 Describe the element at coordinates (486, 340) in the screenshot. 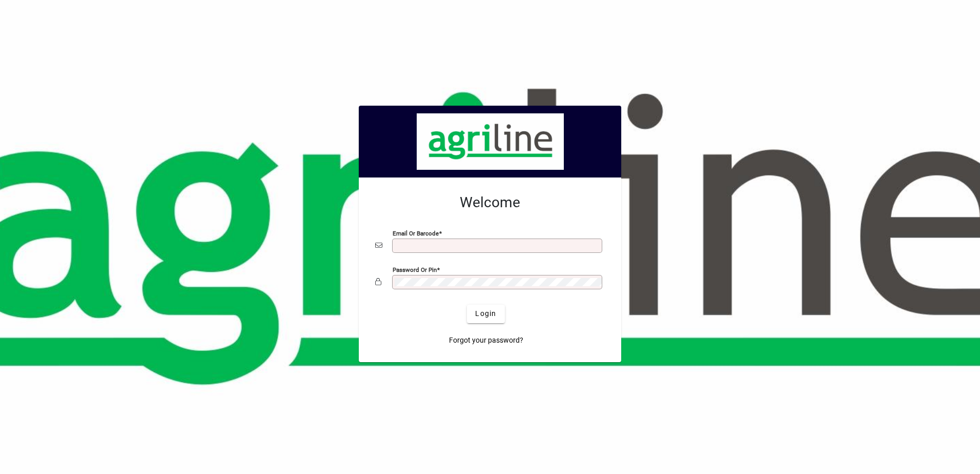

I see `span: Forgot your password?` at that location.